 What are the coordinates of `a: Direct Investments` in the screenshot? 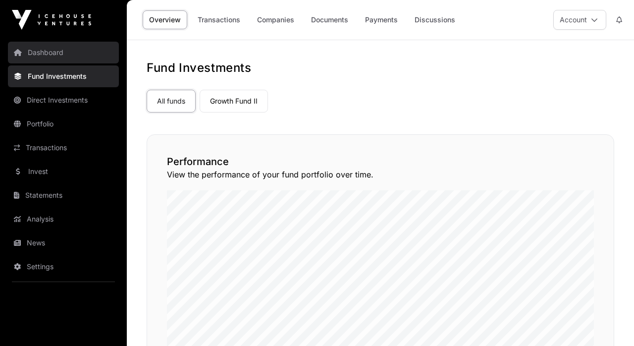 It's located at (63, 100).